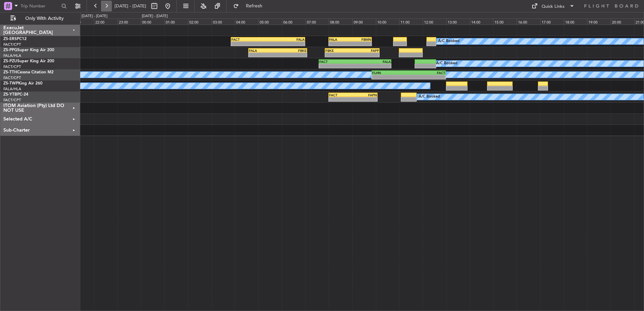  Describe the element at coordinates (341, 21) in the screenshot. I see `div: 08:00` at that location.